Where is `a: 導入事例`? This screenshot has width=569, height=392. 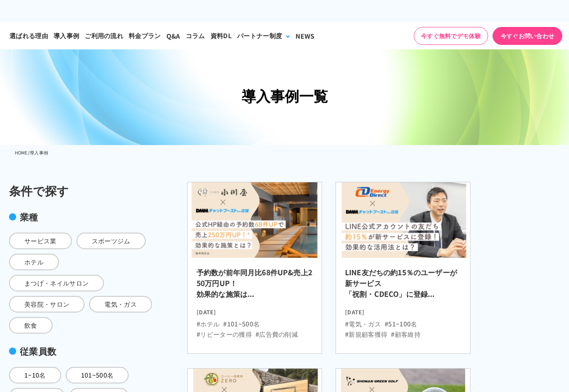 a: 導入事例 is located at coordinates (66, 36).